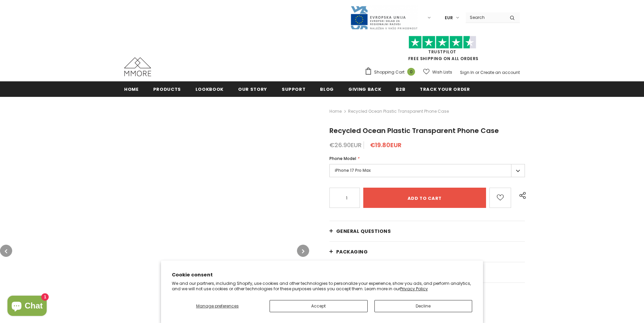 The height and width of the screenshot is (323, 644). I want to click on span: PACKAGING, so click(352, 252).